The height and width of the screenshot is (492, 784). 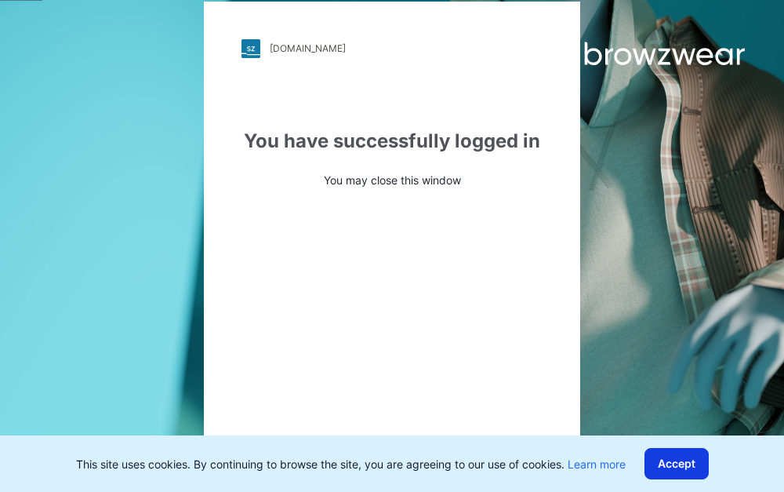 What do you see at coordinates (647, 53) in the screenshot?
I see `img: browzwear-logo.e42bd6dac1945053ebaf764b6aa21510.svg` at bounding box center [647, 53].